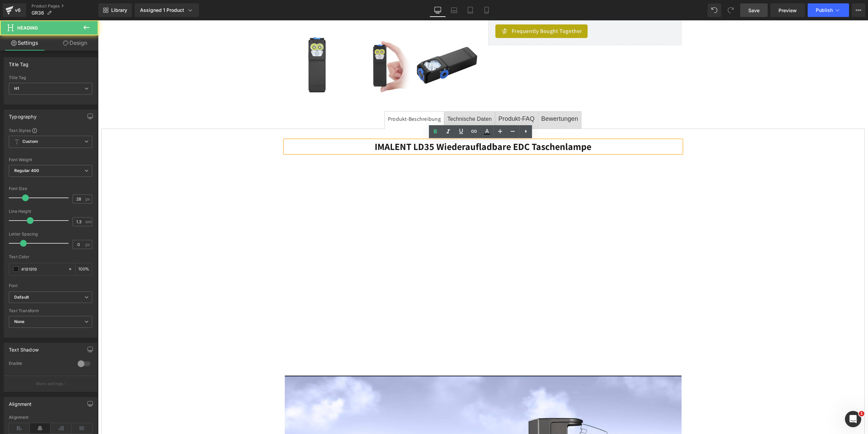 Image resolution: width=868 pixels, height=434 pixels. What do you see at coordinates (17, 88) in the screenshot?
I see `b: H1` at bounding box center [17, 88].